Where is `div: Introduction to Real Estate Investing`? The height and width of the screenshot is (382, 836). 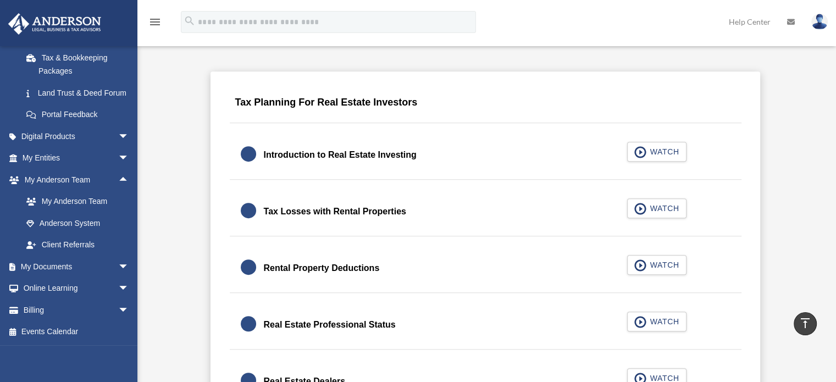 div: Introduction to Real Estate Investing is located at coordinates (340, 155).